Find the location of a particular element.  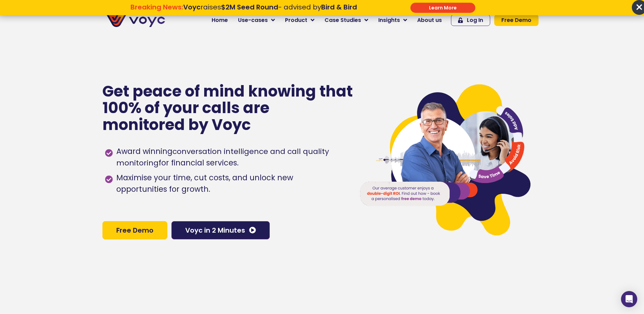

span: Insights is located at coordinates (389, 20).